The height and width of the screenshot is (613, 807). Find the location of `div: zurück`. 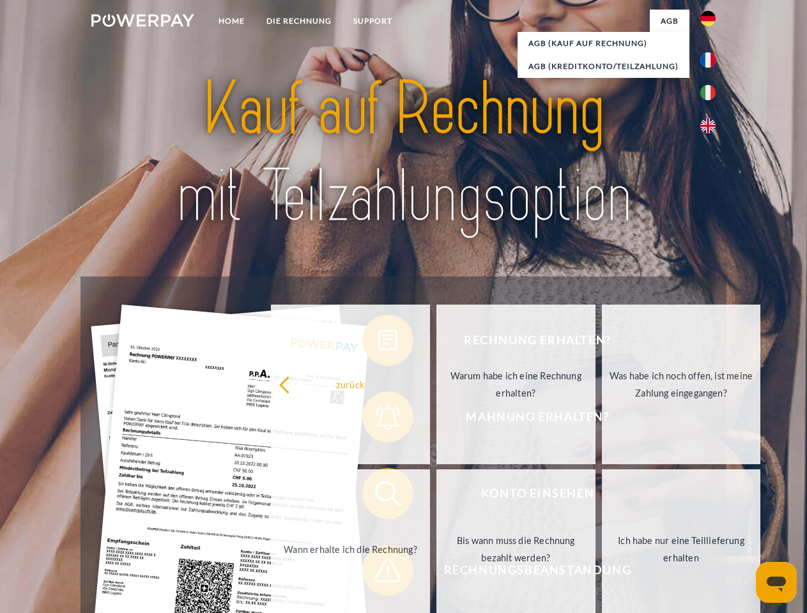

div: zurück is located at coordinates (350, 384).